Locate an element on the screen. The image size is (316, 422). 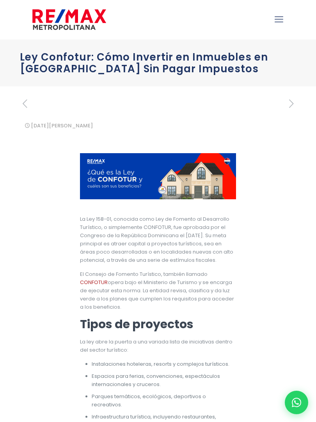
span: opera bajo el Ministerio de Turismo y se encarga de ejecutar esta norma. La entidad revisa, clasi... is located at coordinates (157, 294).